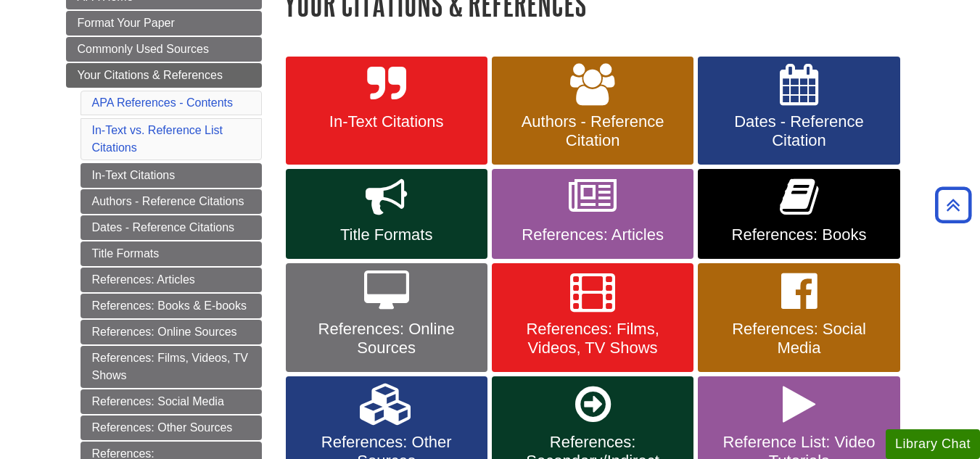 The image size is (980, 459). What do you see at coordinates (592, 131) in the screenshot?
I see `span: Authors - Reference Citation` at bounding box center [592, 131].